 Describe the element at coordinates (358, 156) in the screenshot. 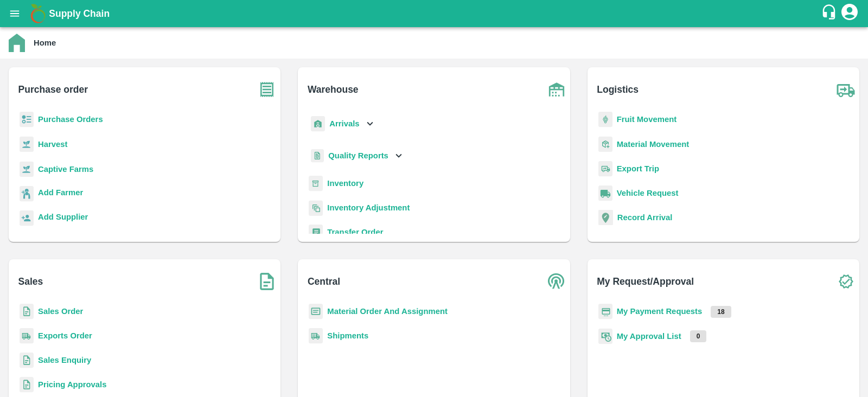

I see `b: Quality Reports` at that location.